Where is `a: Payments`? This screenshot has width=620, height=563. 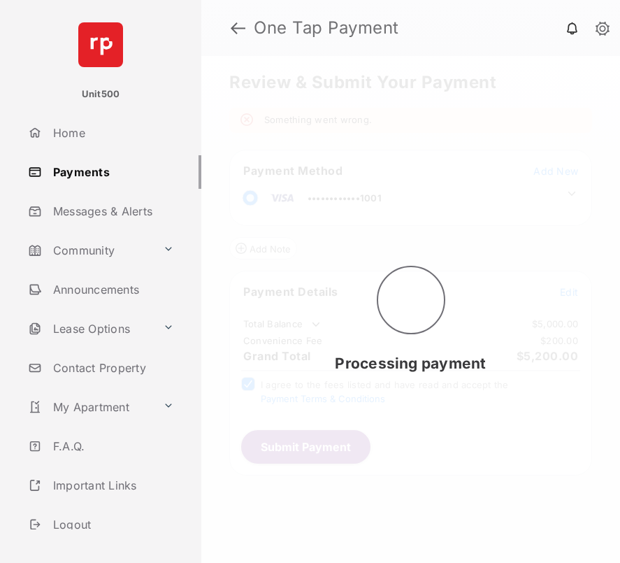
a: Payments is located at coordinates (112, 172).